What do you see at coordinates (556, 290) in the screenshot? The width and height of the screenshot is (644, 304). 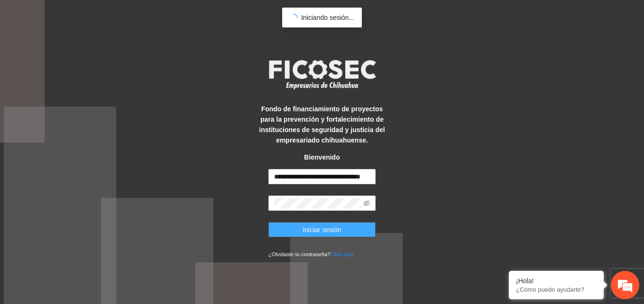 I see `p: ¿Cómo puedo ayudarte?` at bounding box center [556, 290].